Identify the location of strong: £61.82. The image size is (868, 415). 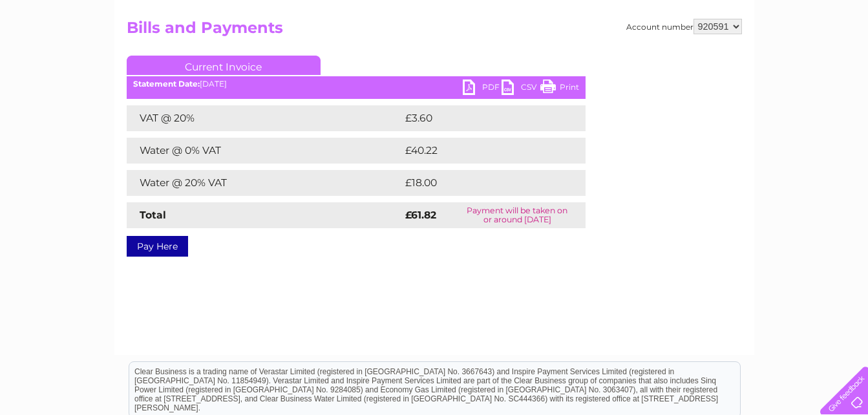
(421, 214).